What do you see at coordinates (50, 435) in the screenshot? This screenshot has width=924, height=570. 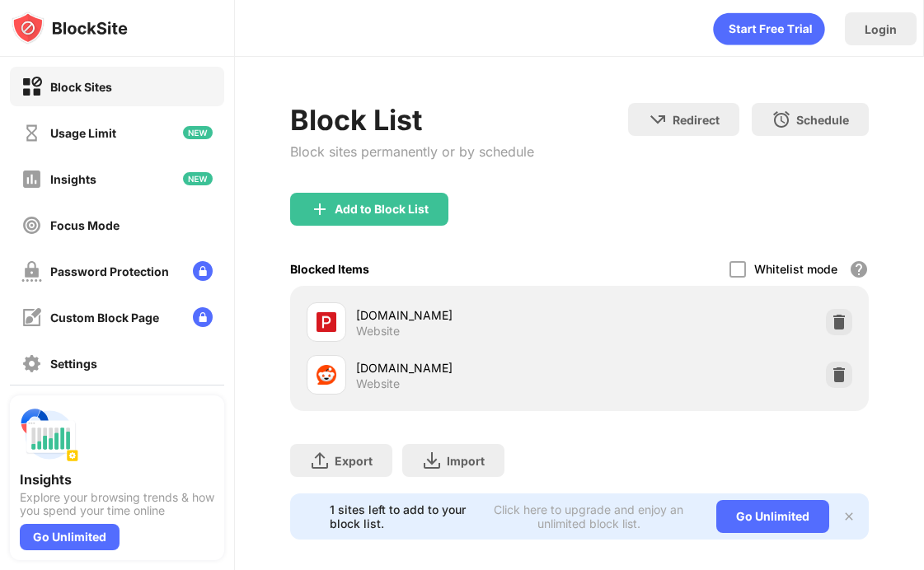 I see `img: push-insights.svg` at bounding box center [50, 435].